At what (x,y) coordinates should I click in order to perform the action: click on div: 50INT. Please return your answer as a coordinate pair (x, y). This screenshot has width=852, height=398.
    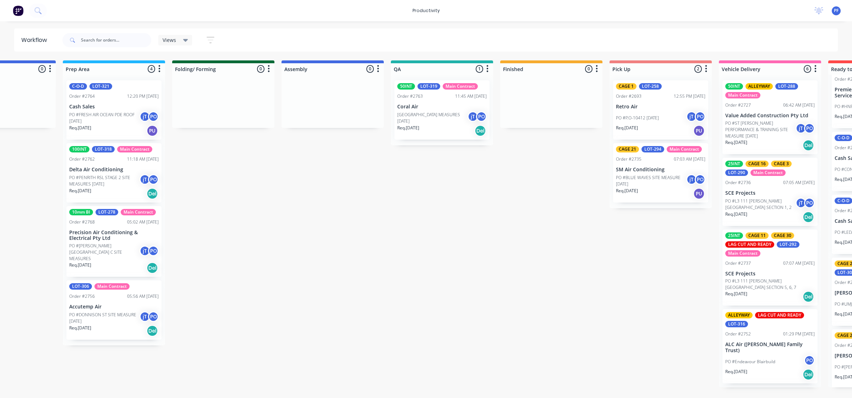
    Looking at the image, I should click on (406, 86).